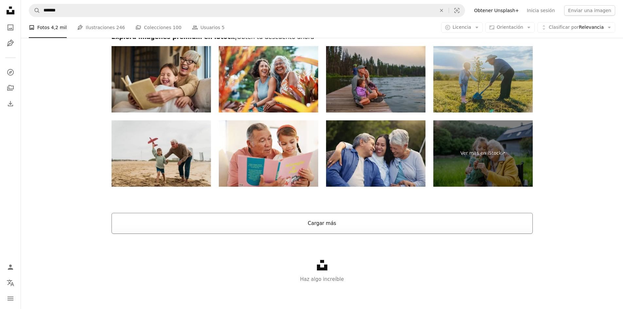 The height and width of the screenshot is (309, 623). Describe the element at coordinates (101, 27) in the screenshot. I see `a: Ilustraciones 246` at that location.